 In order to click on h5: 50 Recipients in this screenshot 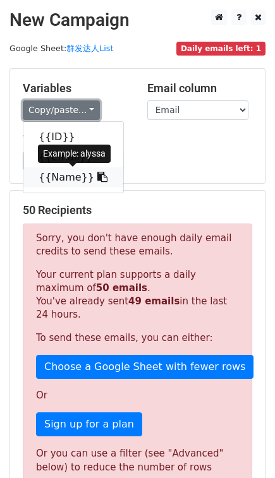, I will do `click(137, 210)`.